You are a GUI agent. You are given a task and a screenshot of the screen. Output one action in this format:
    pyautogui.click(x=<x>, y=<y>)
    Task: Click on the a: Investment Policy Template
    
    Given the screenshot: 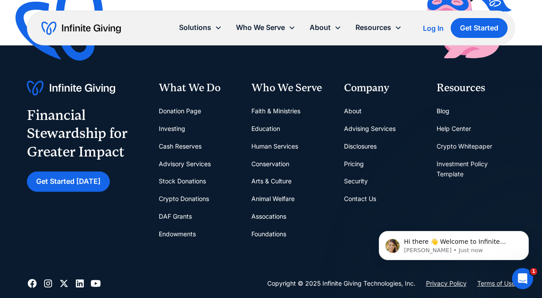 What is the action you would take?
    pyautogui.click(x=476, y=169)
    